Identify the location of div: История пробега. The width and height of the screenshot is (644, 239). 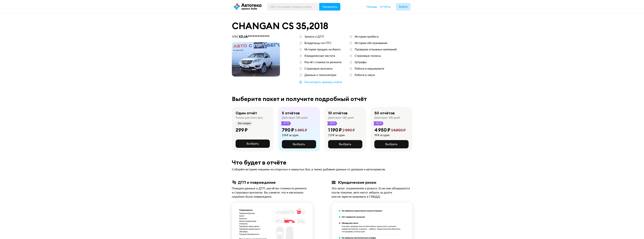
(366, 37).